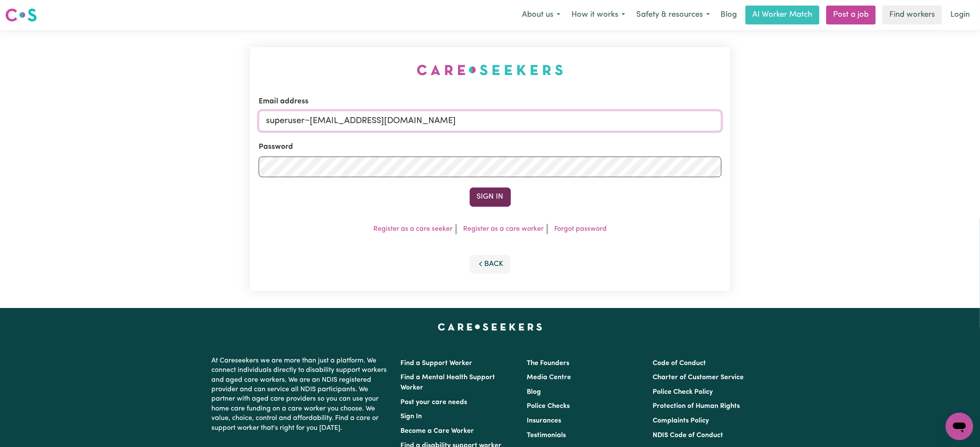 This screenshot has width=980, height=447. What do you see at coordinates (546, 436) in the screenshot?
I see `a: Testimonials` at bounding box center [546, 436].